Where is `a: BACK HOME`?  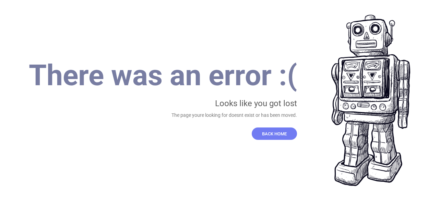 a: BACK HOME is located at coordinates (274, 133).